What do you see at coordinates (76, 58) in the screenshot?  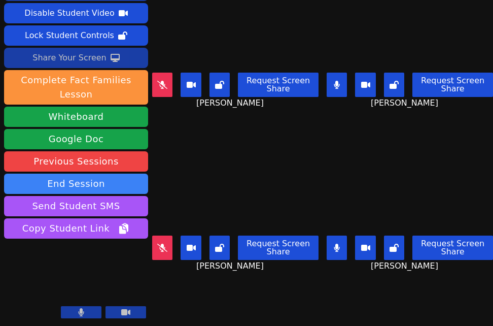 I see `button: Share Your Screen` at bounding box center [76, 58].